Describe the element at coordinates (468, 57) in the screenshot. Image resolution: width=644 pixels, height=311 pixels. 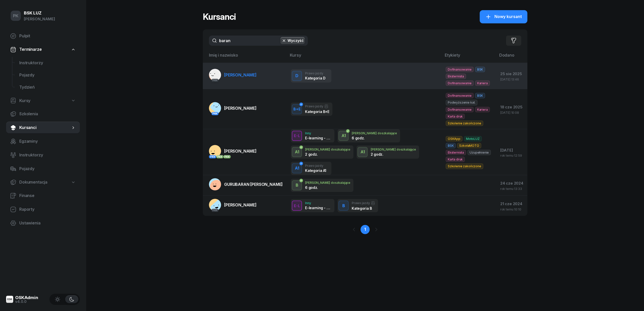
I see `th: Etykiety` at that location.